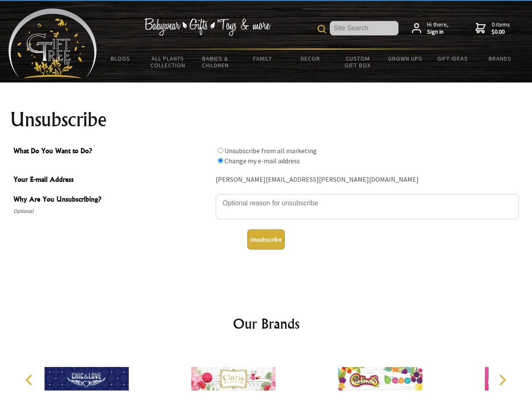 Image resolution: width=532 pixels, height=404 pixels. Describe the element at coordinates (112, 152) in the screenshot. I see `span: What Do You Want to Do?` at that location.